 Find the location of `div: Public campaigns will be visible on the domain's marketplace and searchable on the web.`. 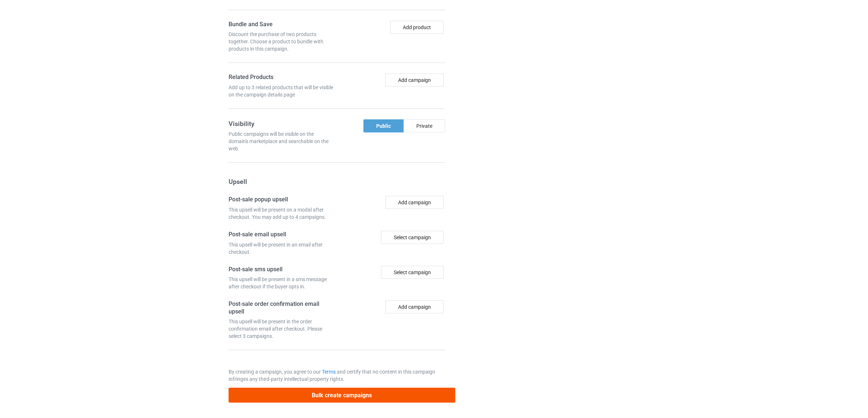

div: Public campaigns will be visible on the domain's marketplace and searchable on the web. is located at coordinates (281, 141).